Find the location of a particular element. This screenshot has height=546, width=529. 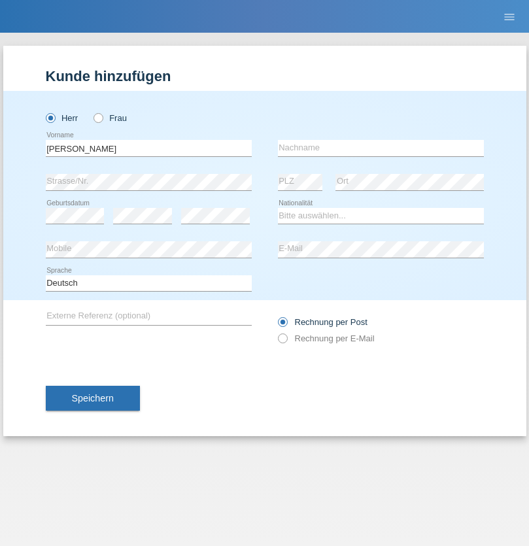

label: Rechnung per Post is located at coordinates (322, 322).